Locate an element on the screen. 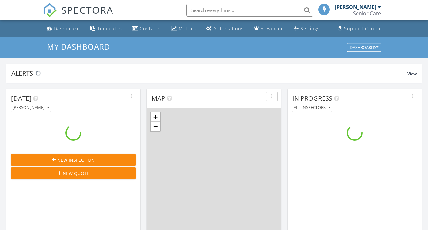 Image resolution: width=428 pixels, height=230 pixels. div: Metrics is located at coordinates (187, 28).